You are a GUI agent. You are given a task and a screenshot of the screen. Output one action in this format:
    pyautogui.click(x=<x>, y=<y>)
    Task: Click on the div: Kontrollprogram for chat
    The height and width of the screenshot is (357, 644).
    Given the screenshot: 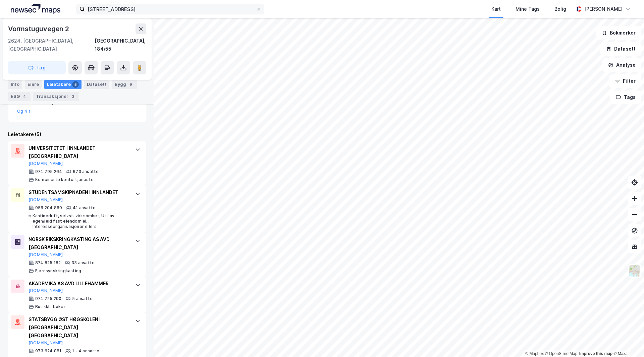 What is the action you would take?
    pyautogui.click(x=627, y=340)
    